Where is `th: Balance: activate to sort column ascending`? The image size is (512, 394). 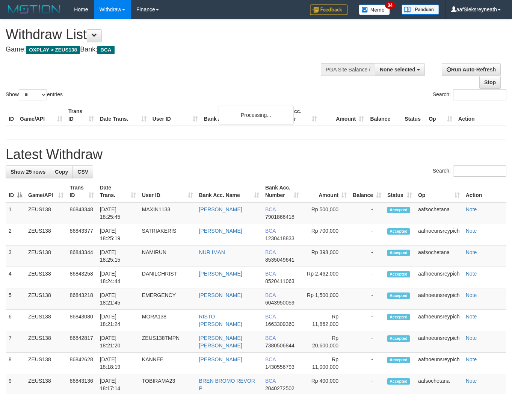
th: Balance: activate to sort column ascending is located at coordinates (367, 191).